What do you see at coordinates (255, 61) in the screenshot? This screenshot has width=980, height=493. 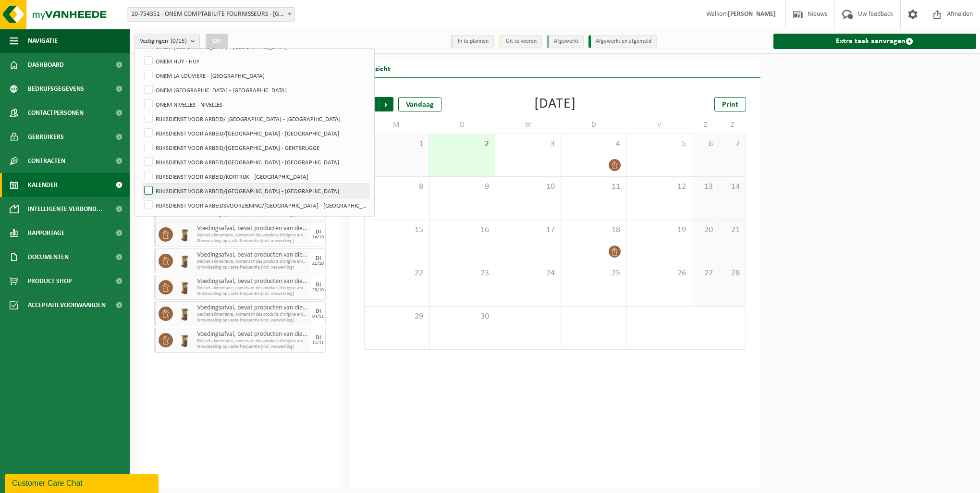 I see `label: ONEM HUY - HUY` at bounding box center [255, 61].